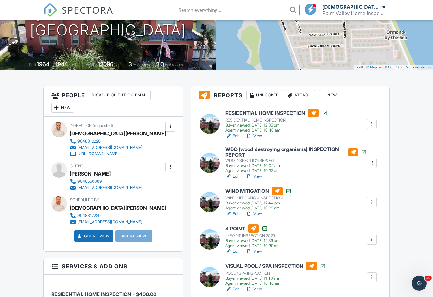 The image size is (433, 297). I want to click on a: SPECTORA, so click(78, 15).